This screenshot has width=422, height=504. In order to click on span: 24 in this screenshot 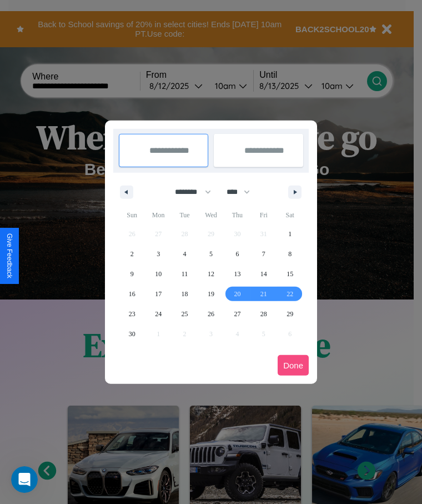, I will do `click(159, 314)`.